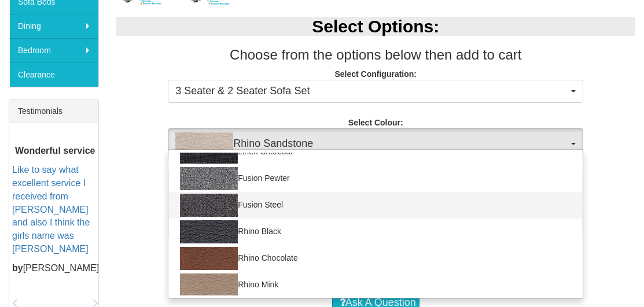  Describe the element at coordinates (209, 179) in the screenshot. I see `img: Fusion Pewter` at that location.